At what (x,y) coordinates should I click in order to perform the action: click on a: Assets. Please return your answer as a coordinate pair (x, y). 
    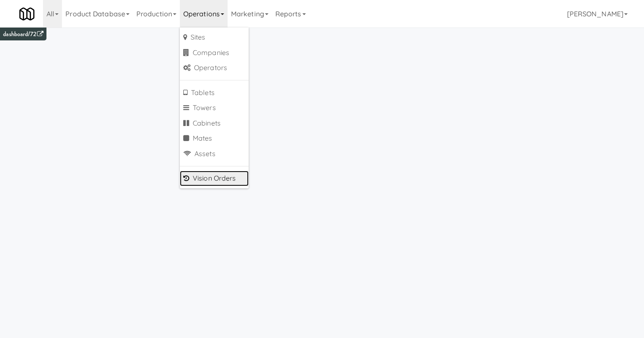
    Looking at the image, I should click on (214, 154).